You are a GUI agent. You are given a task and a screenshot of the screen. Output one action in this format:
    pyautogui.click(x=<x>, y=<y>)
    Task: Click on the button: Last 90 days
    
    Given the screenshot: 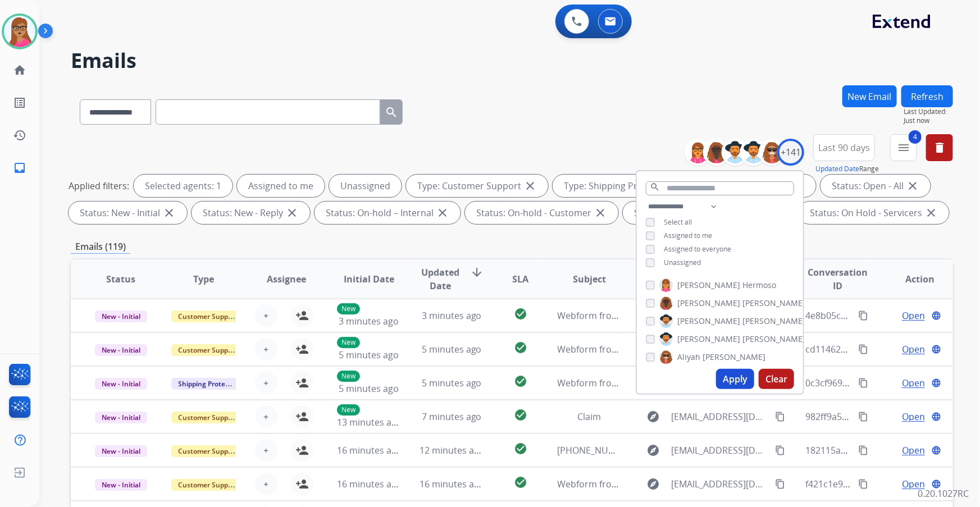 What is the action you would take?
    pyautogui.click(x=844, y=148)
    